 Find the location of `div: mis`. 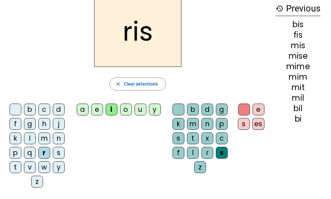

div: mis is located at coordinates (298, 46).